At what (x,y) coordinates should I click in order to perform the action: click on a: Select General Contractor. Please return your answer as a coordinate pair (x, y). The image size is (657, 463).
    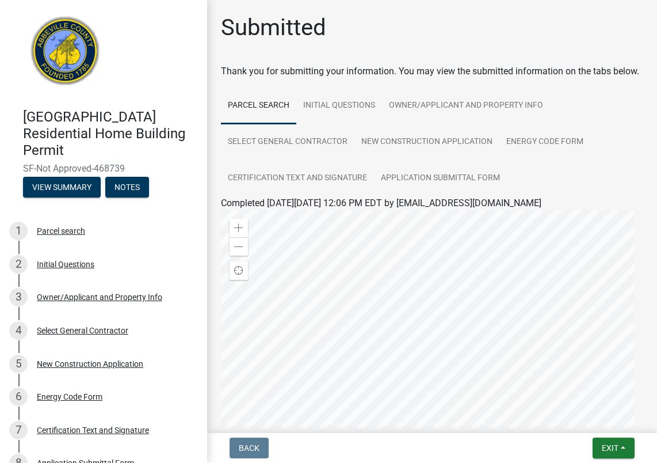
    Looking at the image, I should click on (288, 142).